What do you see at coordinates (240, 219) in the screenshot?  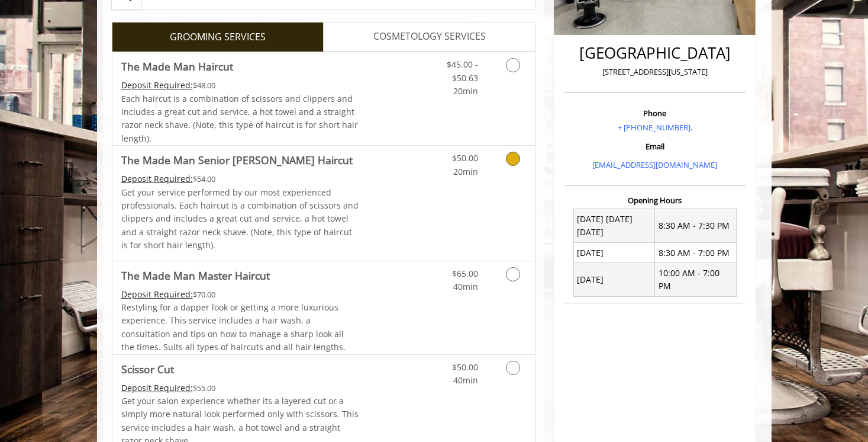 I see `p: Get your service performed by our most experienced professionals. Each haircut is a combination o...` at bounding box center [240, 219].